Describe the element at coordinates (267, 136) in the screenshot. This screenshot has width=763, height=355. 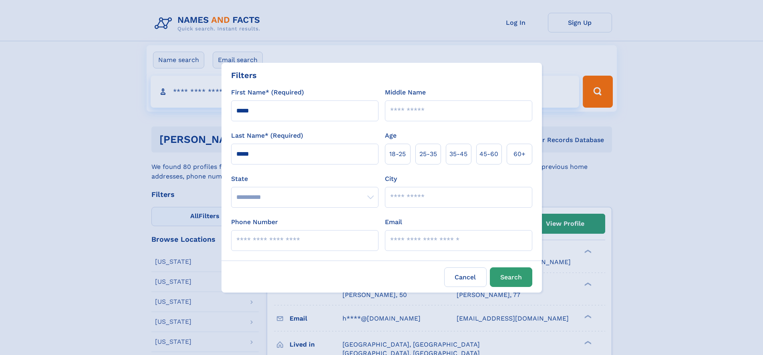
I see `label: Last Name* (Required)` at that location.